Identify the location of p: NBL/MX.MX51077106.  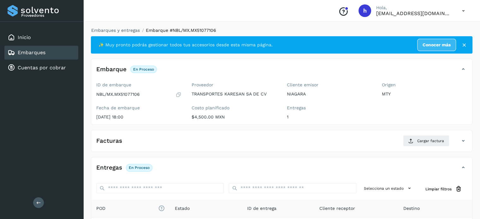
(118, 94).